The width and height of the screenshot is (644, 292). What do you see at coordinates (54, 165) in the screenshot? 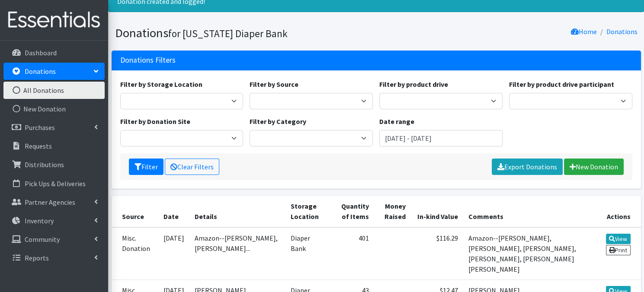
I see `a: Distributions` at bounding box center [54, 165].